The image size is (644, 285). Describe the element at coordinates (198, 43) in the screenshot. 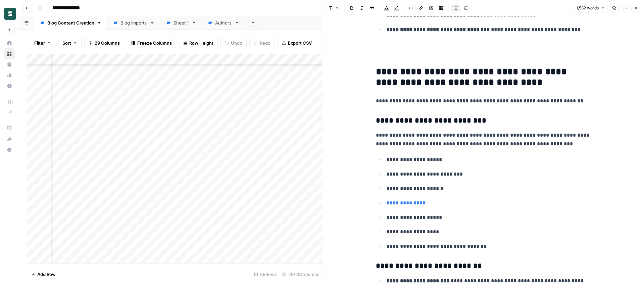

I see `button: Row Height` at that location.